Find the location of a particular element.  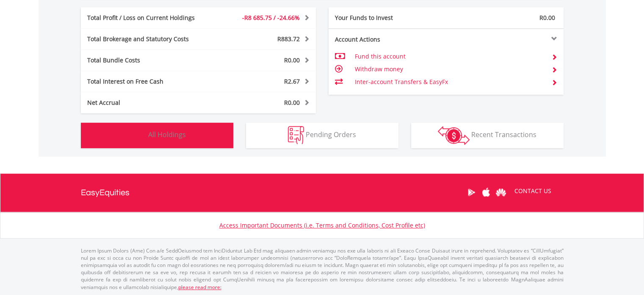

div: EasyEquities is located at coordinates (105, 193).